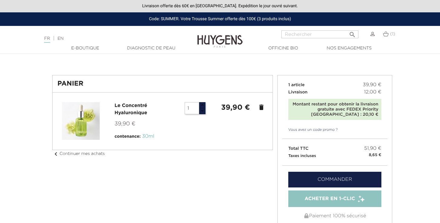 The image size is (440, 223). What do you see at coordinates (298, 149) in the screenshot?
I see `span: Total TTC` at bounding box center [298, 149].